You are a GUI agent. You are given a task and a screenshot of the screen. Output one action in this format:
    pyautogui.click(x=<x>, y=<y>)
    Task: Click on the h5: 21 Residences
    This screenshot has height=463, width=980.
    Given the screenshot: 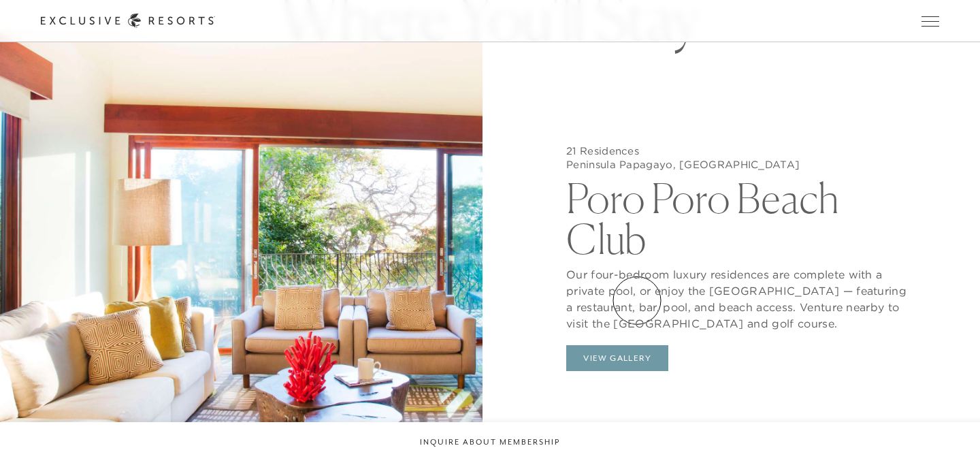 What is the action you would take?
    pyautogui.click(x=738, y=151)
    